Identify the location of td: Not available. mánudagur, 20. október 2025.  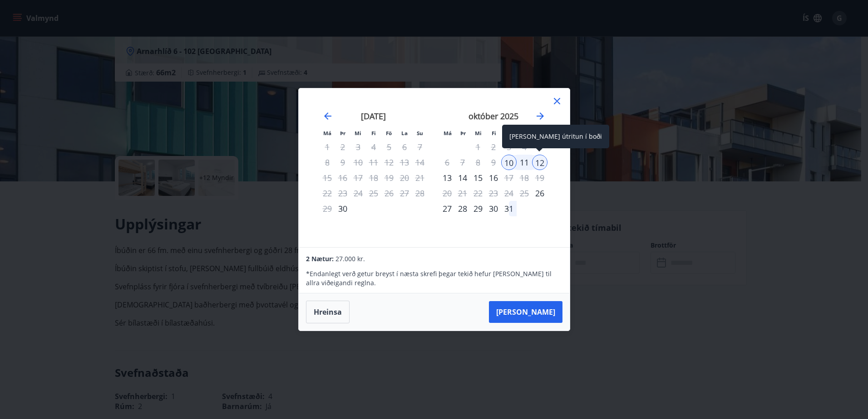
(447, 193).